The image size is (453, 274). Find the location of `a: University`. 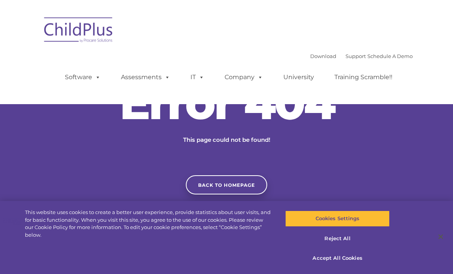

a: University is located at coordinates (299, 77).